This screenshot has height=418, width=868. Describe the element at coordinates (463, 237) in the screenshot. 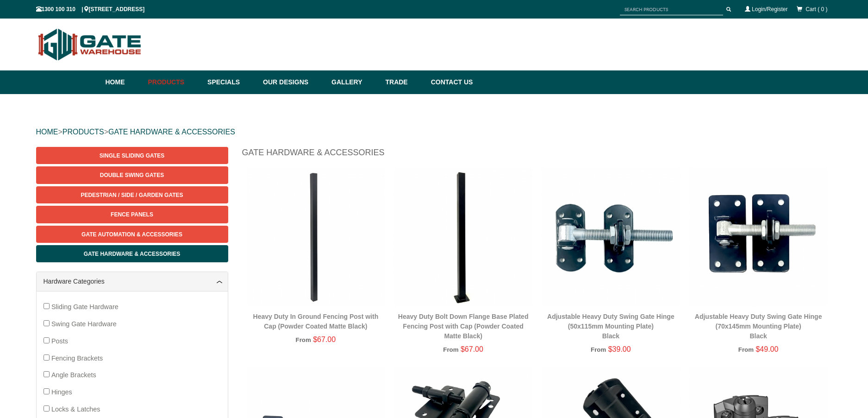

I see `img: Heavy Duty Bolt Down Flange Base Plated Fencing Post with Cap (Powder Coated Matte Black) - Gate ...` at that location.